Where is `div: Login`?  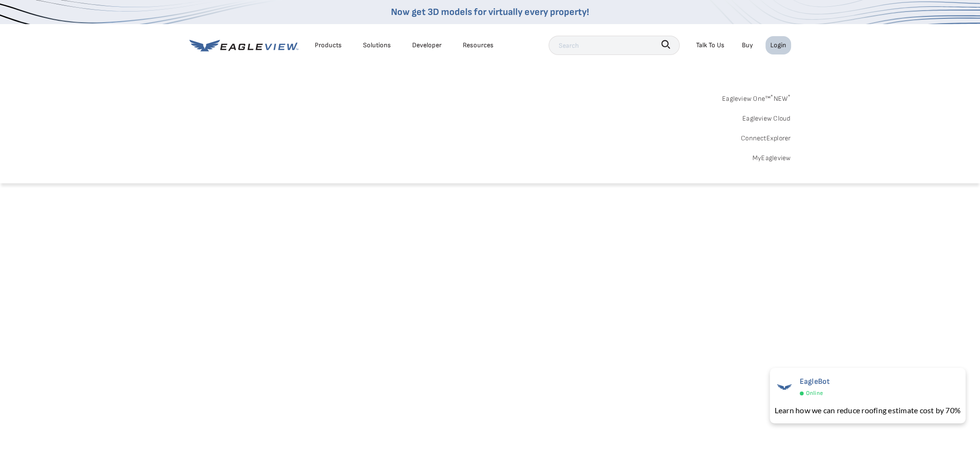
div: Login is located at coordinates (778, 45).